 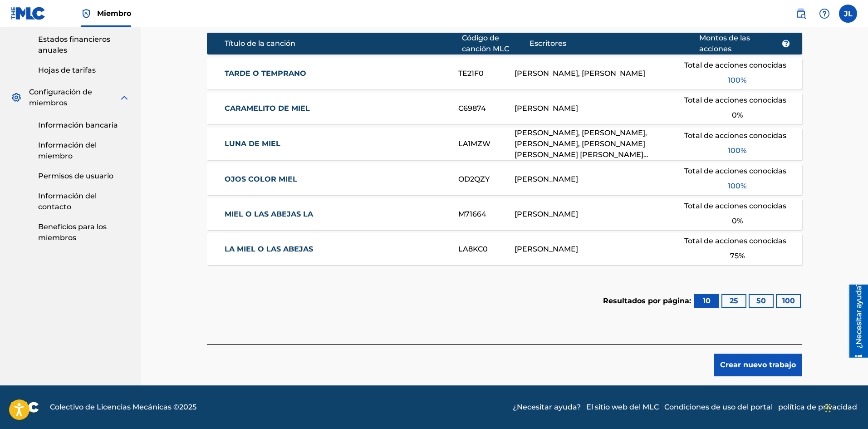 What do you see at coordinates (472, 214) in the screenshot?
I see `font: M71664` at bounding box center [472, 214].